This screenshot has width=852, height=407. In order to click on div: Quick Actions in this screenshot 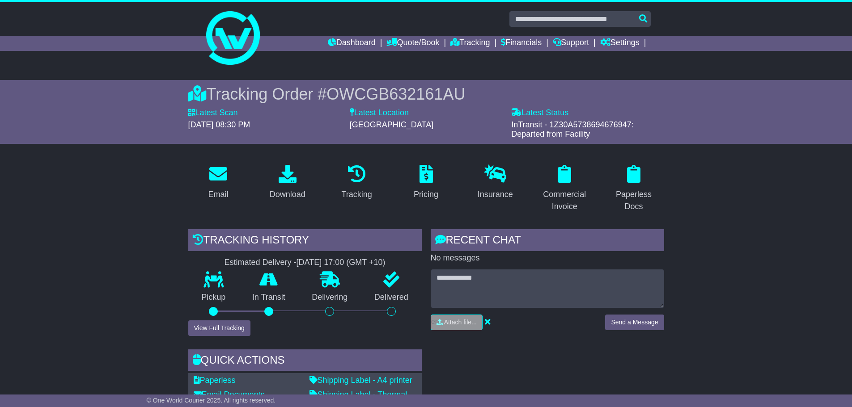, I will do `click(305, 362)`.